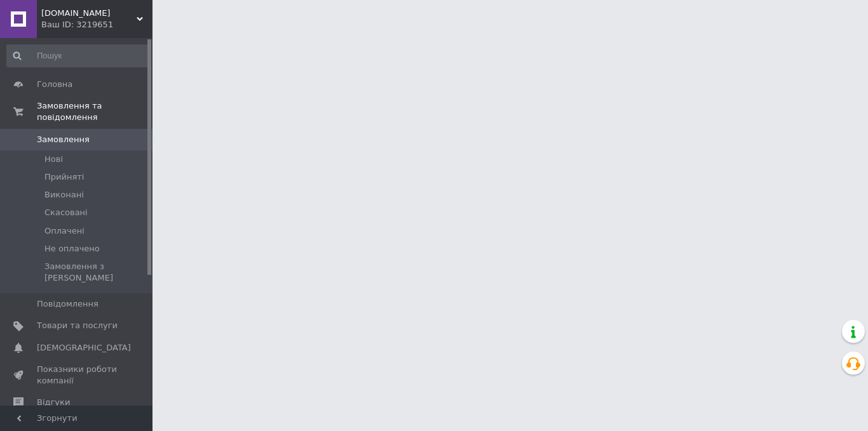 Image resolution: width=868 pixels, height=431 pixels. What do you see at coordinates (89, 13) in the screenshot?
I see `span: Shkarpetku.com.ua` at bounding box center [89, 13].